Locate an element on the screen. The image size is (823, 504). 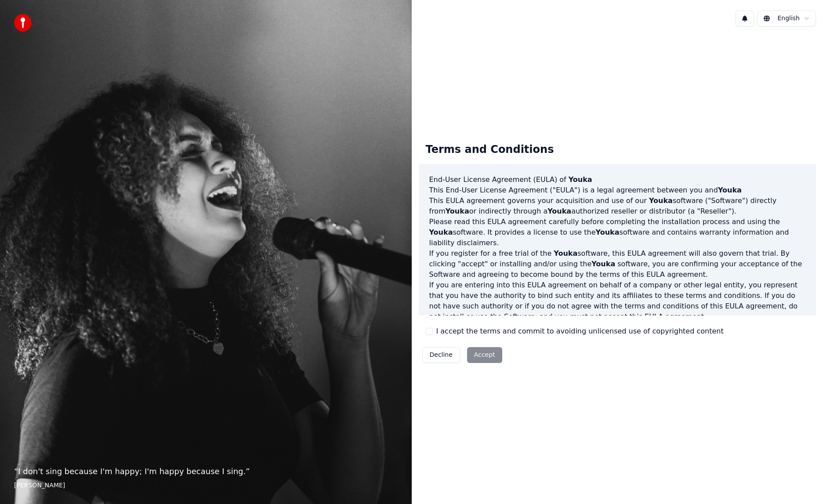
p: This End-User License Agreement ("EULA") is a legal agreement between you and is located at coordinates (618, 190).